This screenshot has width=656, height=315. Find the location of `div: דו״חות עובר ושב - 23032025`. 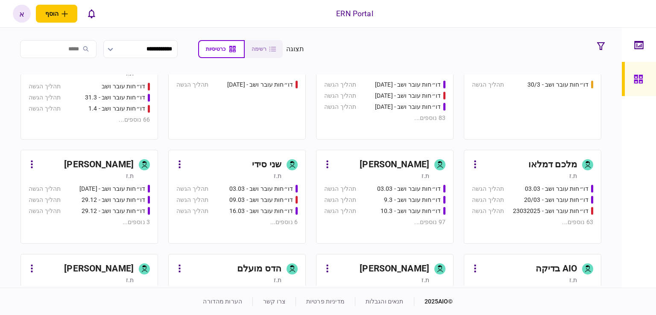

div: דו״חות עובר ושב - 23032025 is located at coordinates (551, 211).